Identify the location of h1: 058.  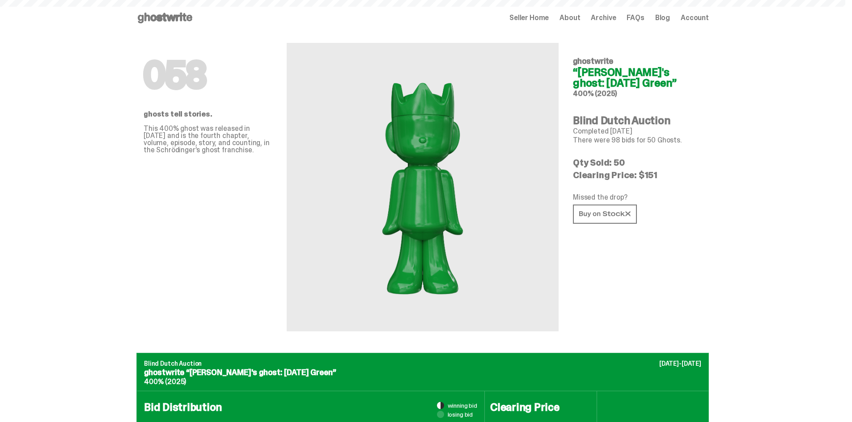
(208, 75).